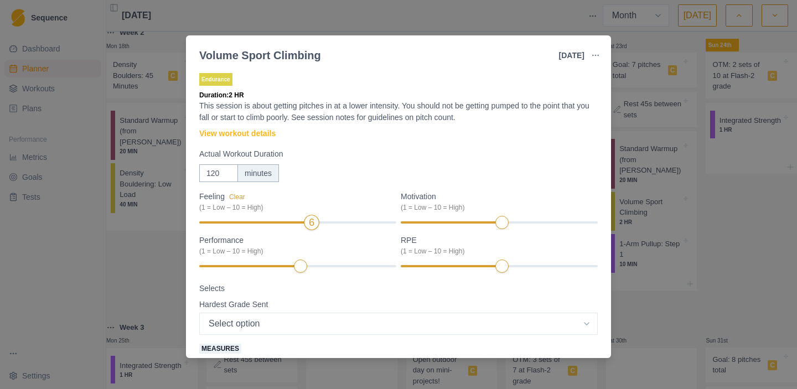 This screenshot has height=389, width=797. I want to click on span: Measures, so click(220, 349).